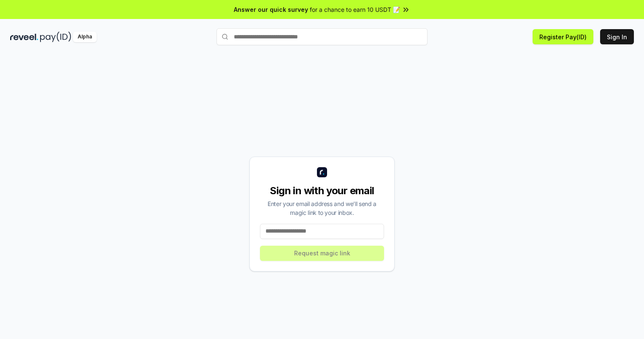  I want to click on div: Alpha, so click(85, 37).